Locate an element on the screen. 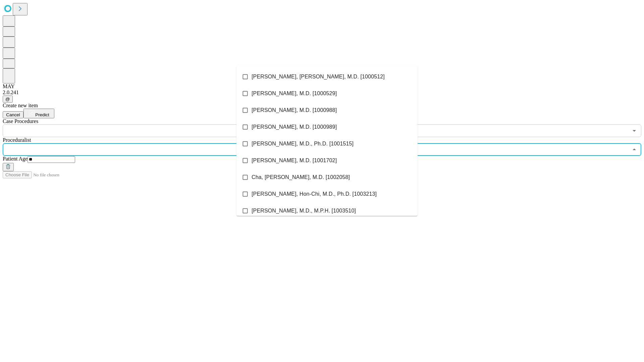 The height and width of the screenshot is (362, 644). span: Predict is located at coordinates (42, 114).